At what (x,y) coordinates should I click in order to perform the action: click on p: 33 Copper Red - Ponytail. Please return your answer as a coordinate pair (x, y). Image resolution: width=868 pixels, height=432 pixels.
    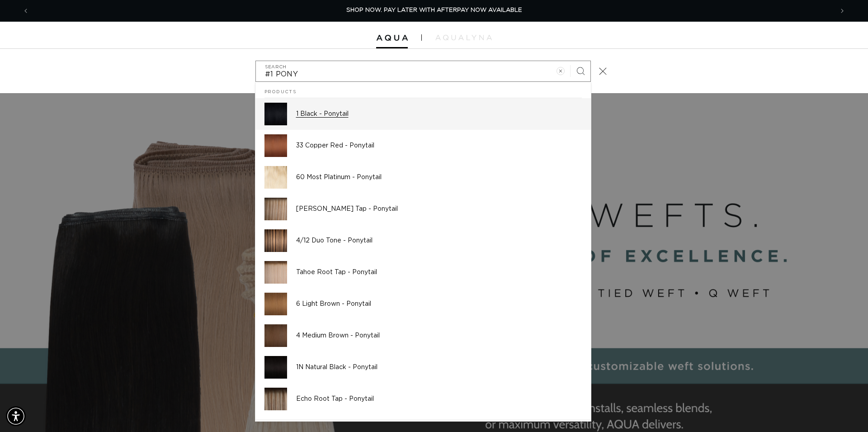
    Looking at the image, I should click on (439, 146).